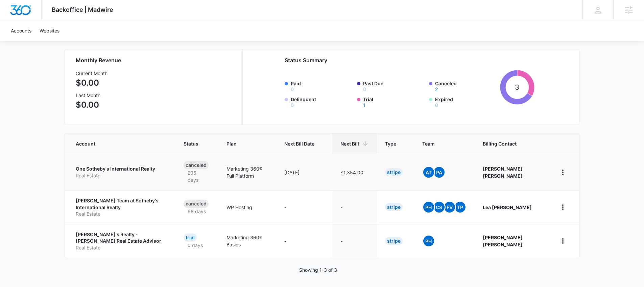  Describe the element at coordinates (82, 9) in the screenshot. I see `span: Backoffice | Madwire` at that location.